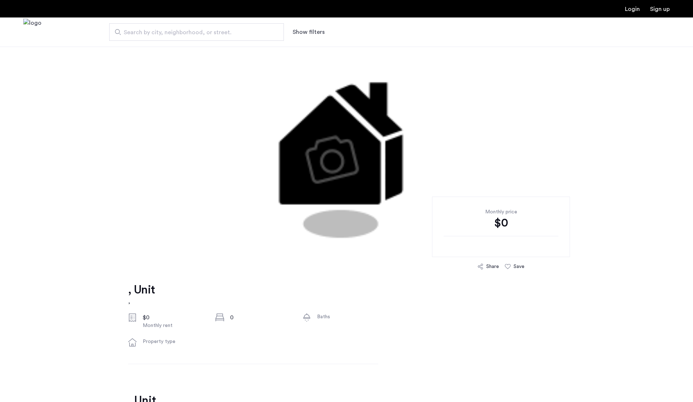 The width and height of the screenshot is (693, 402). I want to click on div: Save, so click(519, 267).